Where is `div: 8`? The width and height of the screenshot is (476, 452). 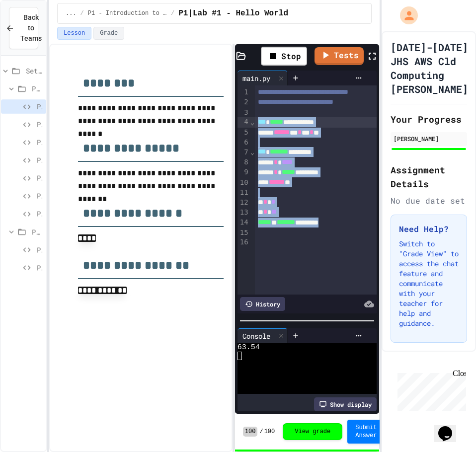 div: 8 is located at coordinates (243, 162).